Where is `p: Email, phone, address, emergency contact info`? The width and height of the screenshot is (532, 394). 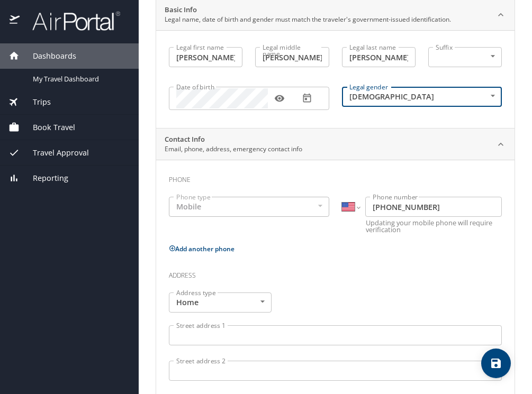
p: Email, phone, address, emergency contact info is located at coordinates (233, 150).